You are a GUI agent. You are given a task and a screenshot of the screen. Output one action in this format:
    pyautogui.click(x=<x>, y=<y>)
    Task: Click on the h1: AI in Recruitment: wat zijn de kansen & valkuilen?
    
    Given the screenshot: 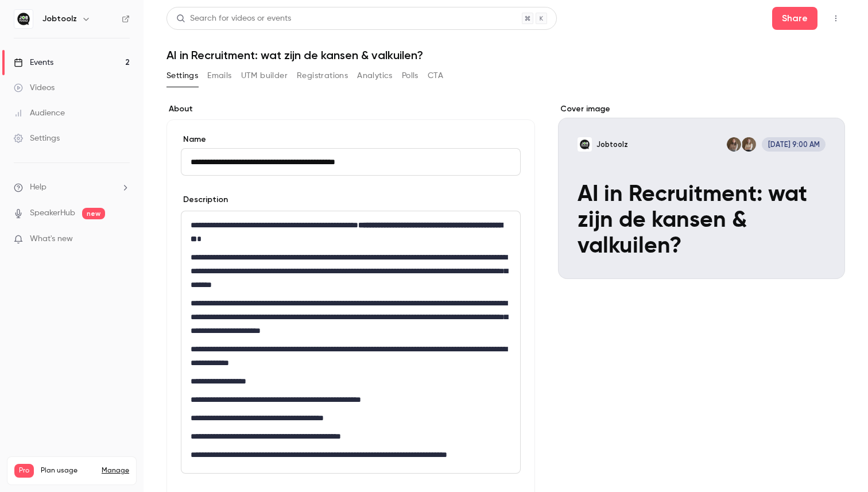 What is the action you would take?
    pyautogui.click(x=506, y=55)
    